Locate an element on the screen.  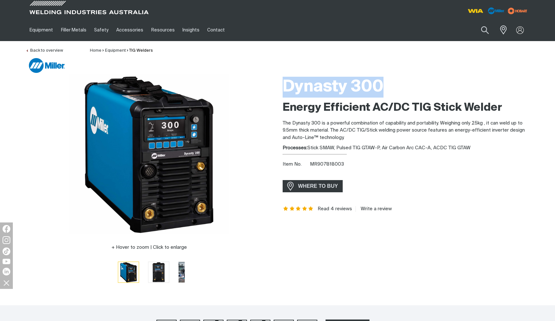
a: Insights is located at coordinates (191, 30).